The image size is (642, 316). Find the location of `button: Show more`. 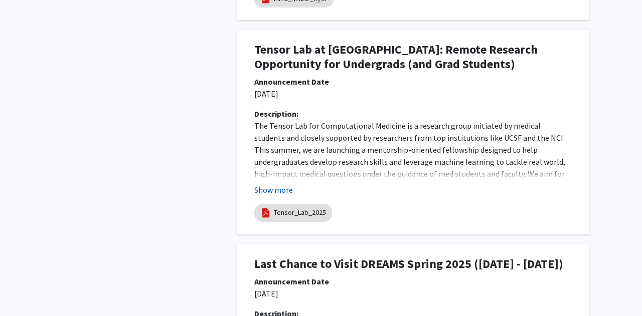

button: Show more is located at coordinates (273, 190).